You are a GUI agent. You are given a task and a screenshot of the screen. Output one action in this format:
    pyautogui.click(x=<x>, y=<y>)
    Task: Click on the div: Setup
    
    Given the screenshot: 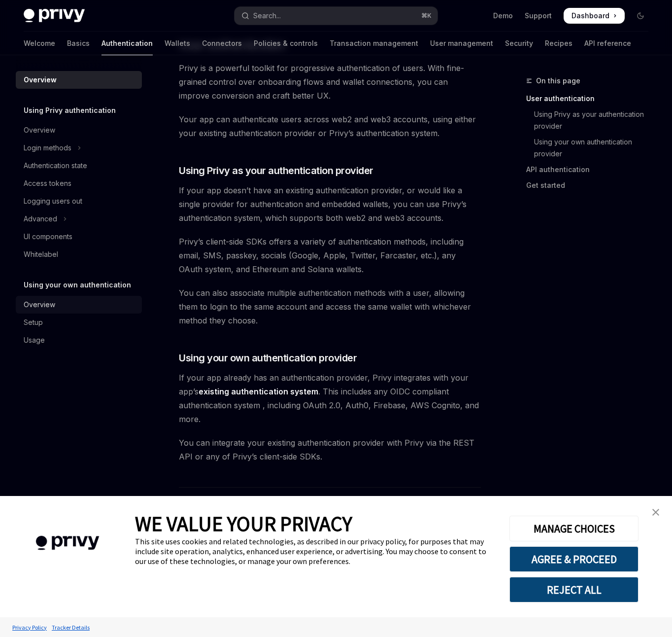 What is the action you would take?
    pyautogui.click(x=33, y=323)
    